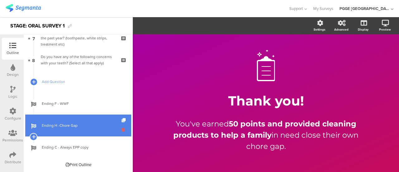  I want to click on div: Thank you!, so click(266, 101).